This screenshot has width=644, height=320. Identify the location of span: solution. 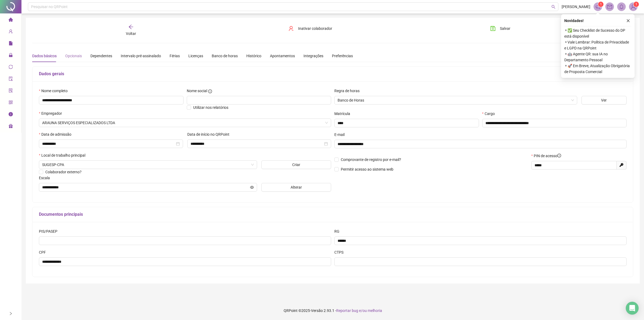
(11, 91).